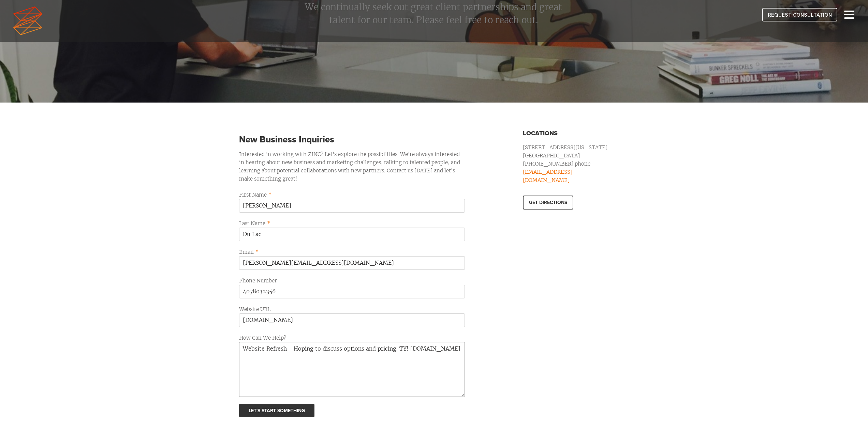  Describe the element at coordinates (255, 309) in the screenshot. I see `span: Website URL` at that location.